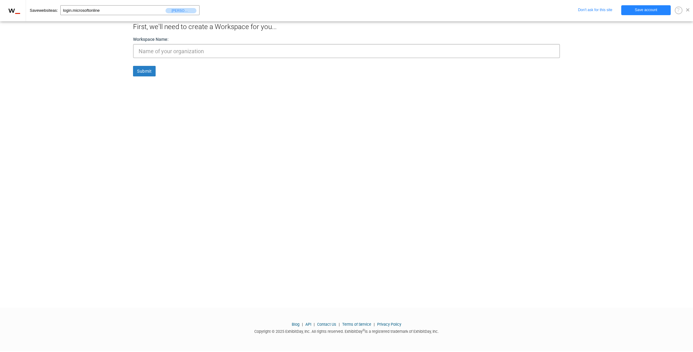  I want to click on a: Contact Us, so click(327, 324).